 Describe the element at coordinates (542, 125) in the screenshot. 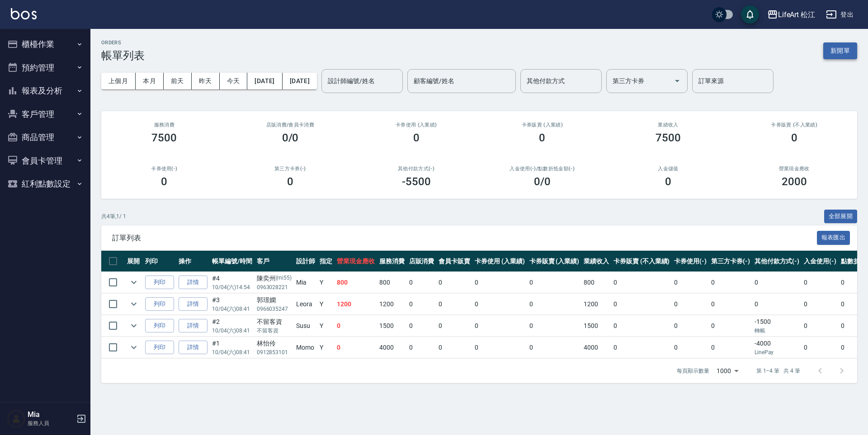

I see `h2: 卡券販賣 (入業績)` at that location.